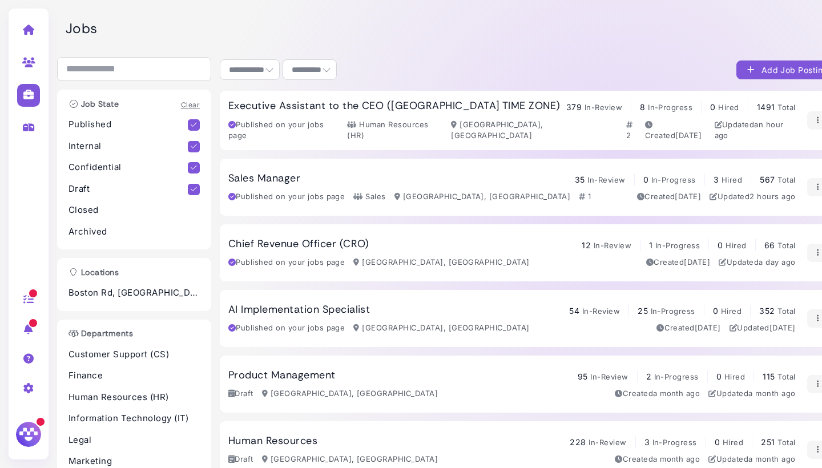 Image resolution: width=822 pixels, height=468 pixels. Describe the element at coordinates (134, 419) in the screenshot. I see `p: Information Technology (IT)` at that location.